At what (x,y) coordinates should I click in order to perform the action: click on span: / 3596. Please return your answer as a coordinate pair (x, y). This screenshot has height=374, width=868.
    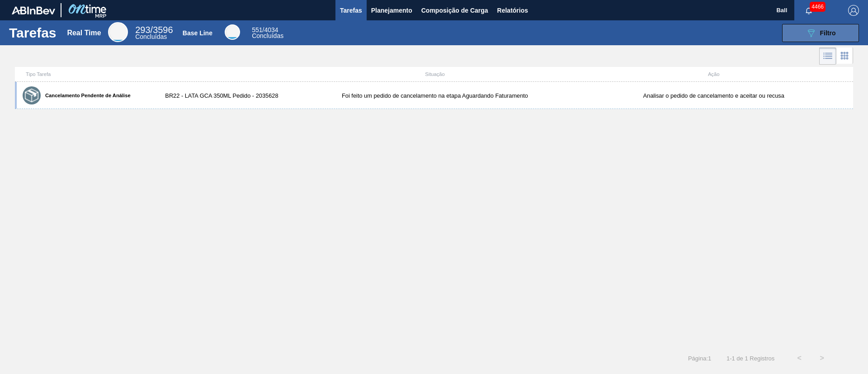
    Looking at the image, I should click on (153, 30).